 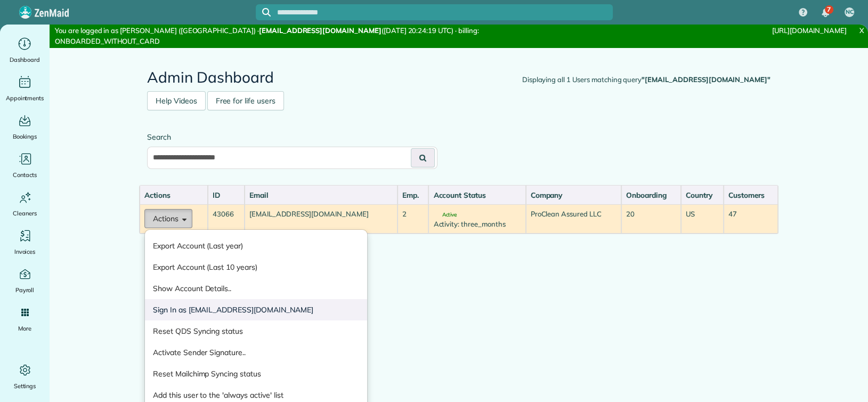 What do you see at coordinates (226, 218) in the screenshot?
I see `td: 43066` at bounding box center [226, 218].